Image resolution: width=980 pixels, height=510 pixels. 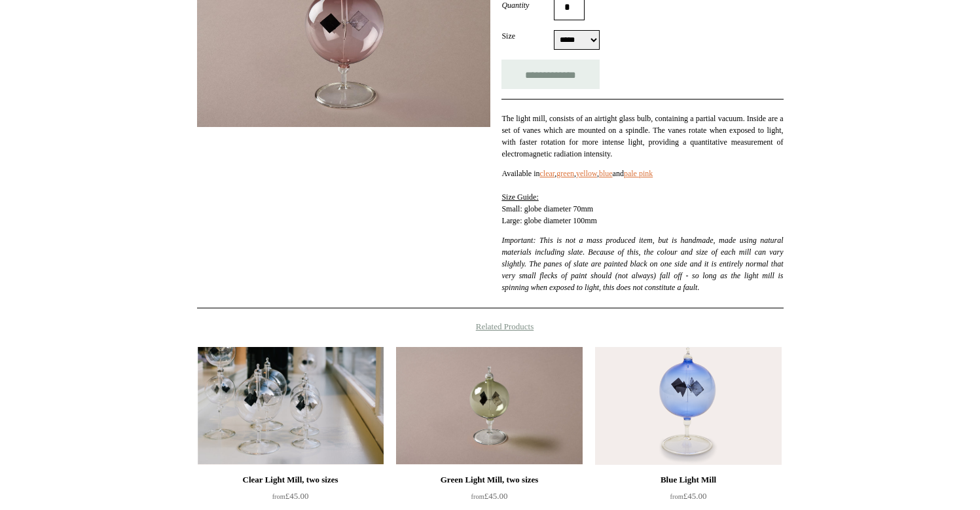 What do you see at coordinates (642, 136) in the screenshot?
I see `p: The light mill, consists of an airtight glass bulb, containing a partial vacuum. Inside are a set...` at bounding box center [642, 136].